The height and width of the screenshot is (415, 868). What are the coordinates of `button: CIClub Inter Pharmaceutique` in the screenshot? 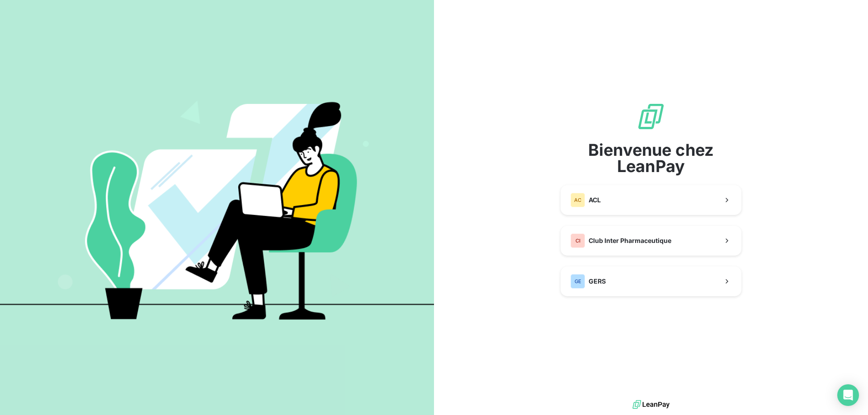 It's located at (651, 241).